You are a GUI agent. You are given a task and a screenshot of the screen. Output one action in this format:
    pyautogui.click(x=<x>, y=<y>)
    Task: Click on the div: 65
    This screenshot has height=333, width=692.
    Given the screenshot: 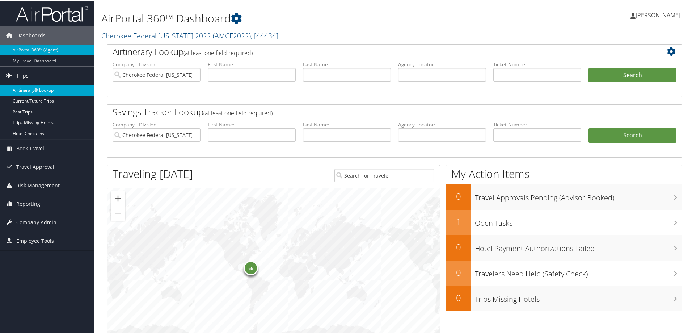 What is the action you would take?
    pyautogui.click(x=251, y=267)
    